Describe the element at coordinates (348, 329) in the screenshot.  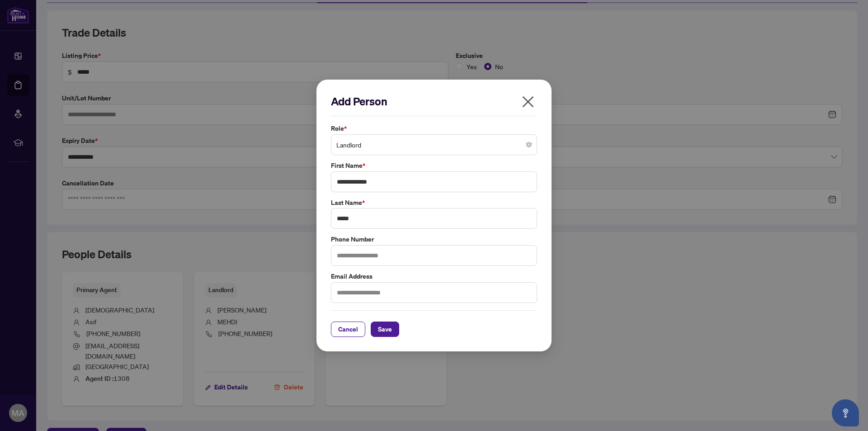
I see `span: Cancel` at that location.